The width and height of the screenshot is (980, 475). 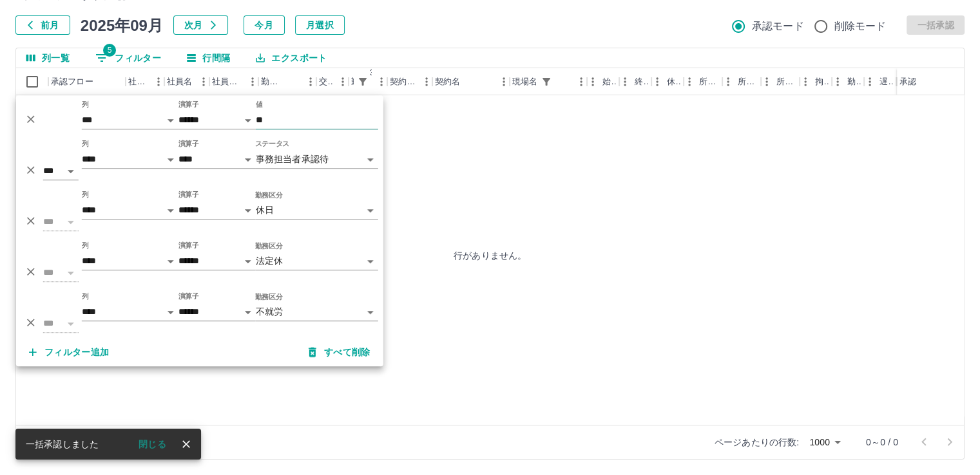 What do you see at coordinates (264, 25) in the screenshot?
I see `button: 今月` at bounding box center [264, 25].